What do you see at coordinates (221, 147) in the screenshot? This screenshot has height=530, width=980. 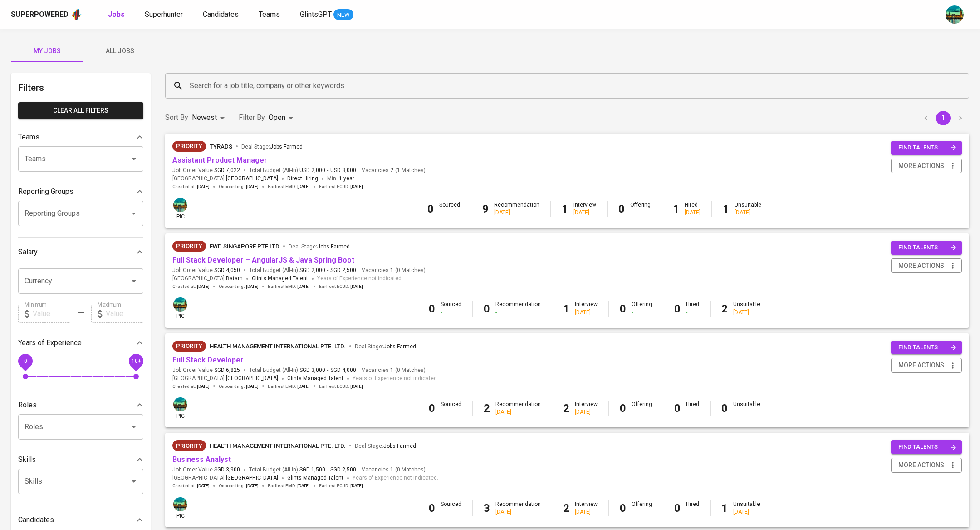 I see `span: Tyrads` at bounding box center [221, 147].